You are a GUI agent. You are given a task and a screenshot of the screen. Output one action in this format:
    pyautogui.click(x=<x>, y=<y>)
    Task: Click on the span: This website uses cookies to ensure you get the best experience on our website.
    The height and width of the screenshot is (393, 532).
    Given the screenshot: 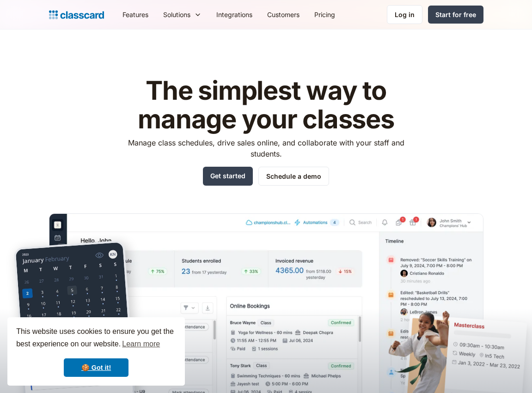 What is the action you would take?
    pyautogui.click(x=96, y=338)
    